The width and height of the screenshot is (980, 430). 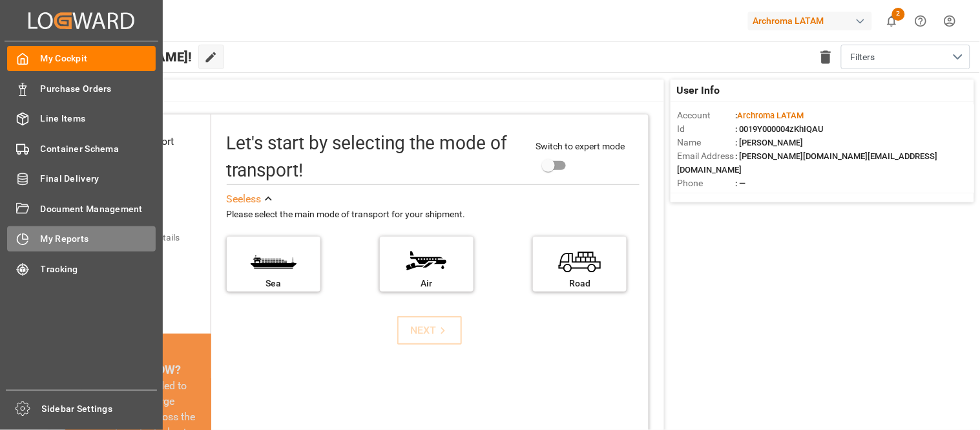 What do you see at coordinates (98, 238) in the screenshot?
I see `span: My Reports` at bounding box center [98, 238].